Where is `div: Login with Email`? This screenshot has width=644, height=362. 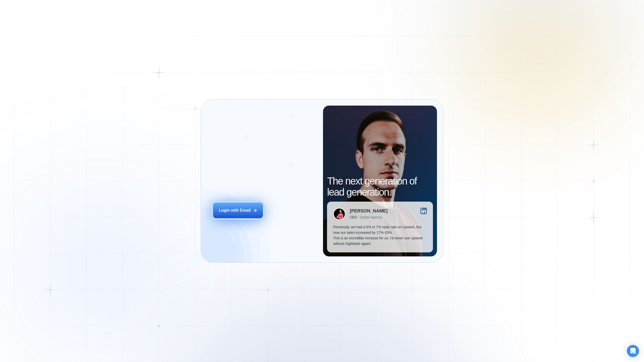
div: Login with Email is located at coordinates (235, 211).